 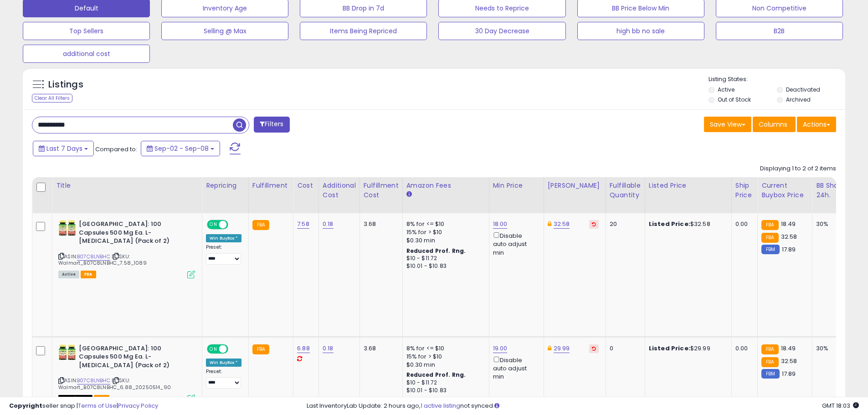 I want to click on span: | SKU: Walmart_B07C8LNBHC_7.58_1089, so click(x=103, y=259).